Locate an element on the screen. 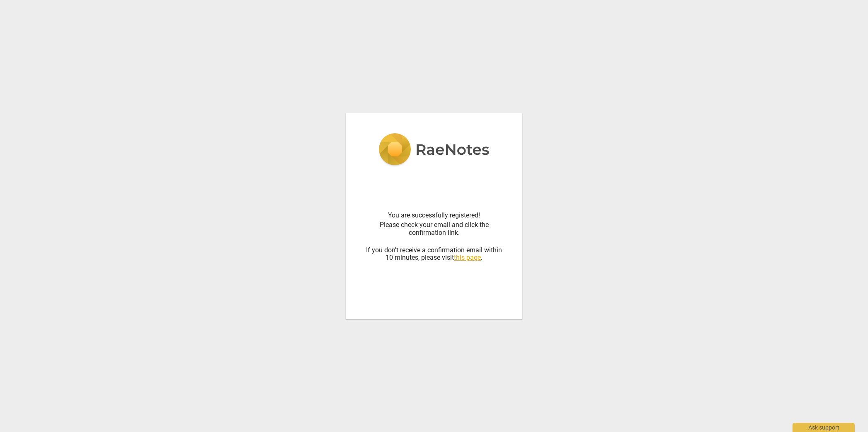 The width and height of the screenshot is (868, 432). div: You are successfully registered! is located at coordinates (434, 215).